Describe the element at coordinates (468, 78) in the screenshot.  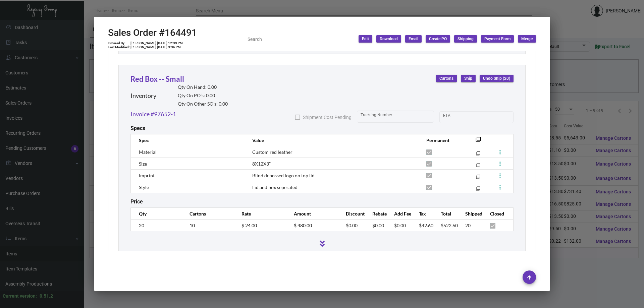
I see `button: Ship` at that location.